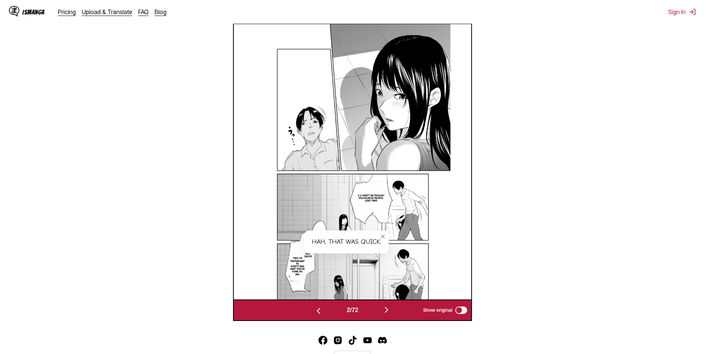 Image resolution: width=705 pixels, height=354 pixels. What do you see at coordinates (367, 341) in the screenshot?
I see `img: IsManga YouTube` at bounding box center [367, 341].